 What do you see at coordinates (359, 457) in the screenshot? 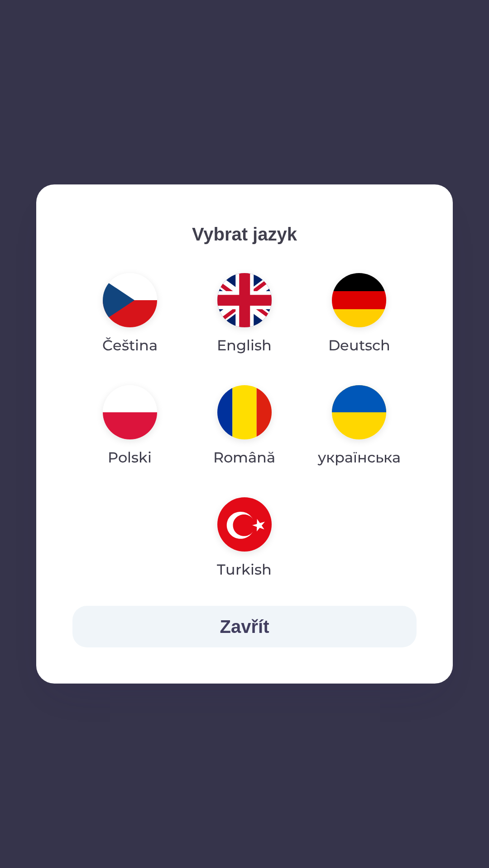
I see `p: українська` at bounding box center [359, 457].